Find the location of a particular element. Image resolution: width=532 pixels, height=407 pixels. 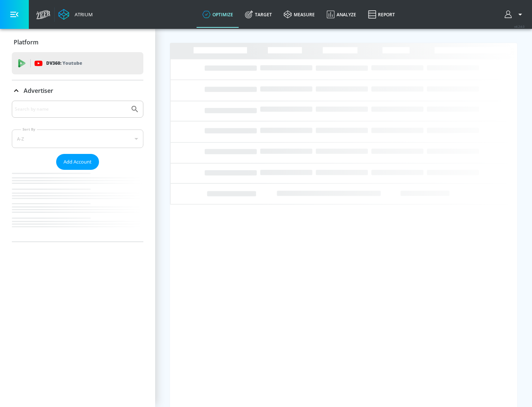

p: DV360: is located at coordinates (64, 63).